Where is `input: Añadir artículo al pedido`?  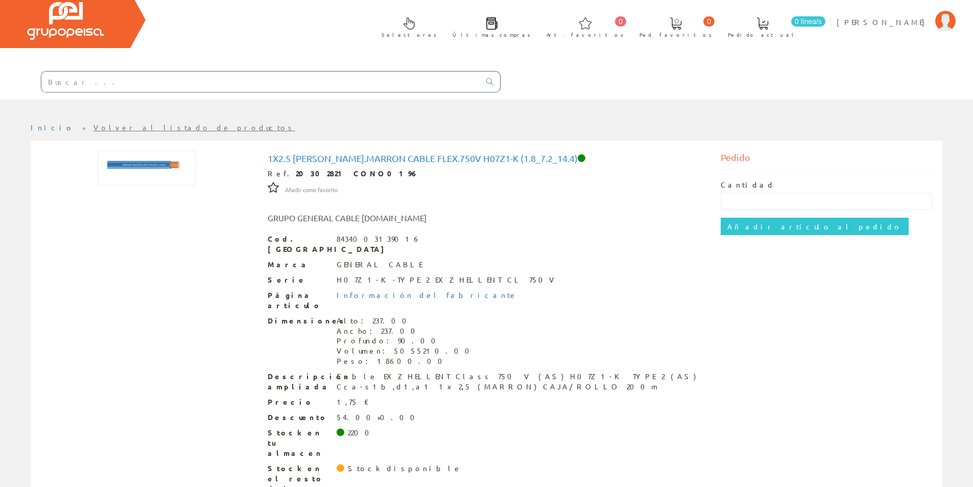
input: Añadir artículo al pedido is located at coordinates (815, 226).